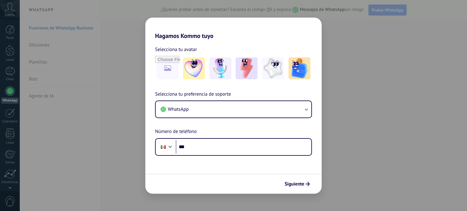 The height and width of the screenshot is (211, 467). Describe the element at coordinates (299, 68) in the screenshot. I see `img: -5.jpeg` at that location.